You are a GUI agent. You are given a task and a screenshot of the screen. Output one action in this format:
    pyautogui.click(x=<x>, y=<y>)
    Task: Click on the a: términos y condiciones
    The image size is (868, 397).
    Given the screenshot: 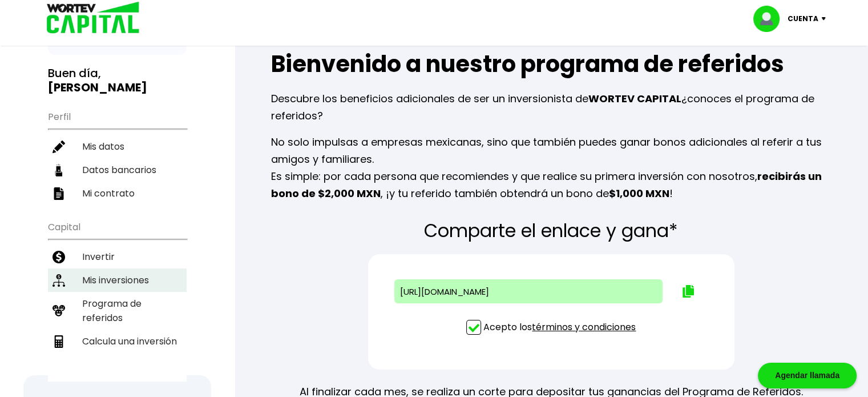 What is the action you would take?
    pyautogui.click(x=584, y=327)
    